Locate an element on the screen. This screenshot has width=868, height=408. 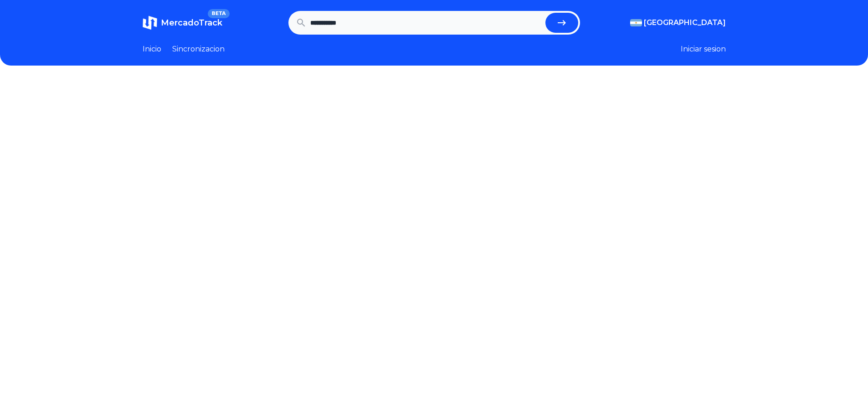
span: BETA is located at coordinates (218, 13).